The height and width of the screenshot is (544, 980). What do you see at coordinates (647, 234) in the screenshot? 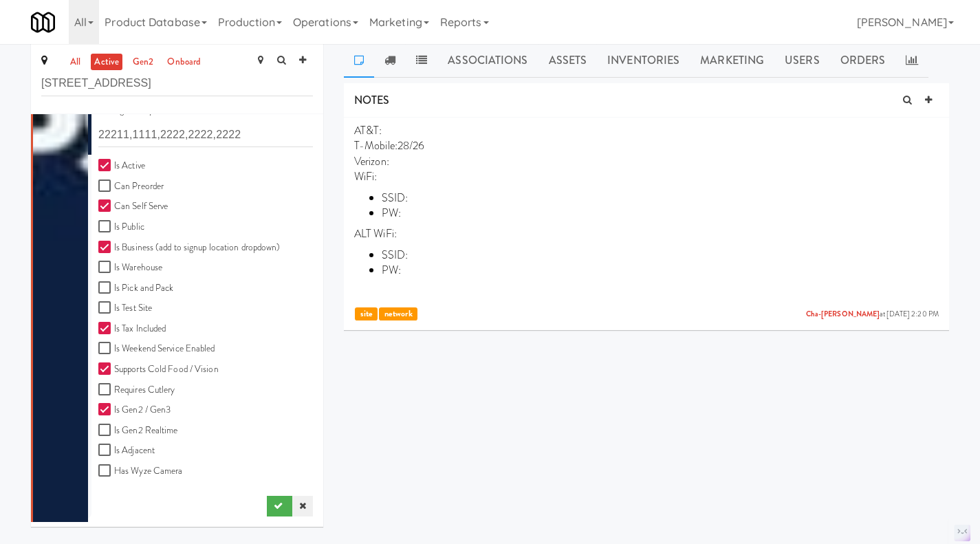
I see `p: ALT WiFi:` at bounding box center [647, 234].